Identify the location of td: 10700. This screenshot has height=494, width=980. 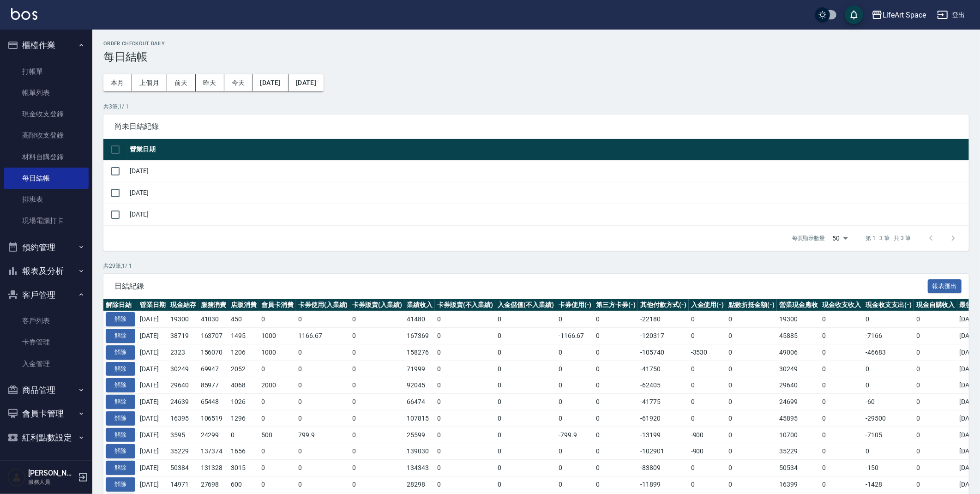
(798, 434).